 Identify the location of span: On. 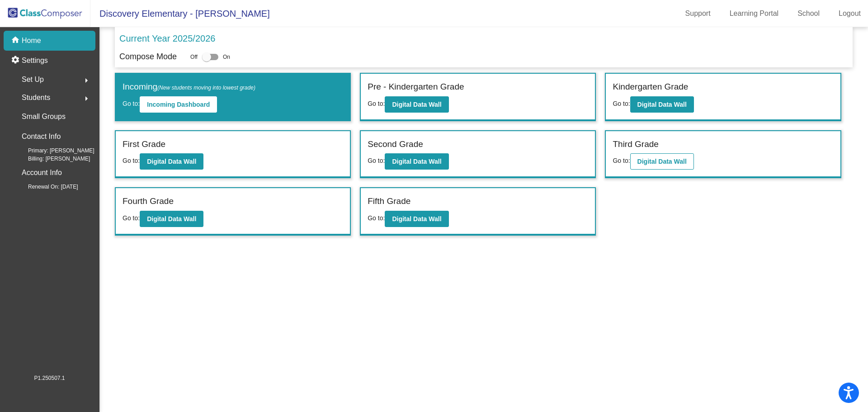
(227, 57).